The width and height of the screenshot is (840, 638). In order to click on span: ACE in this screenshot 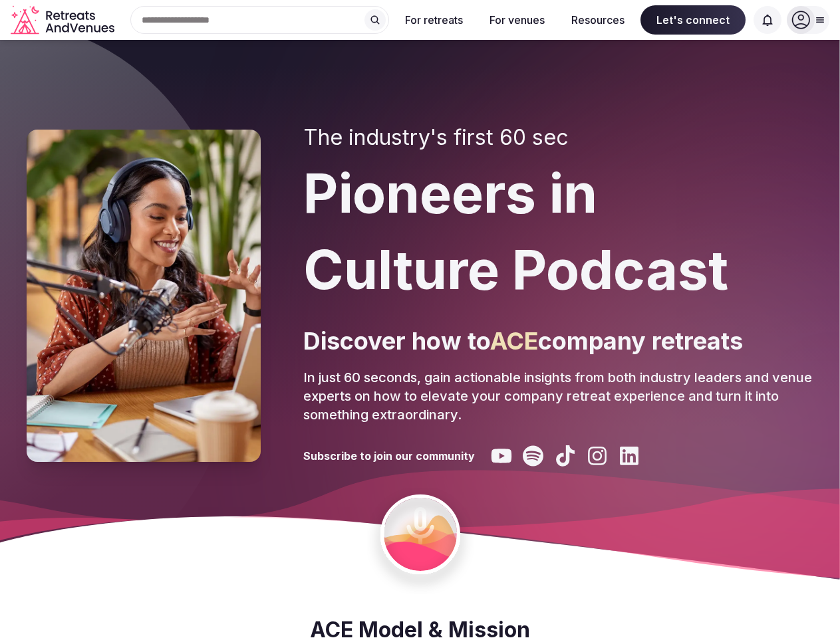, I will do `click(514, 342)`.